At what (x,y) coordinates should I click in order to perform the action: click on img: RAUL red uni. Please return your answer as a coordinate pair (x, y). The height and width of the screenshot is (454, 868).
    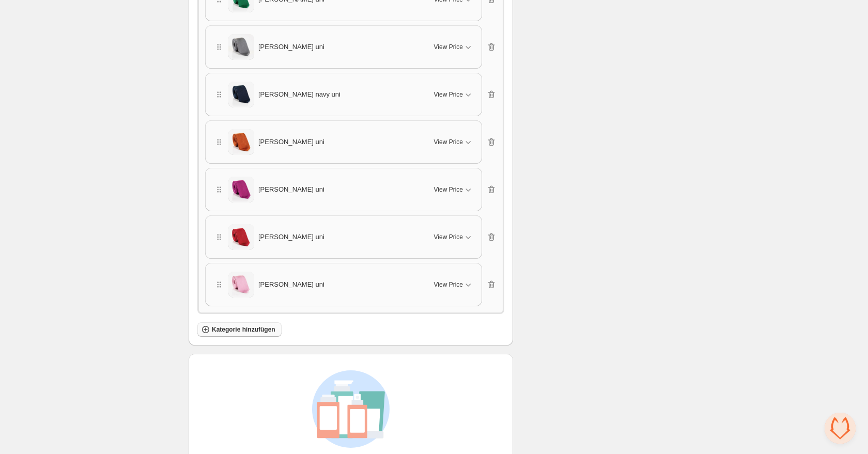
    Looking at the image, I should click on (241, 238).